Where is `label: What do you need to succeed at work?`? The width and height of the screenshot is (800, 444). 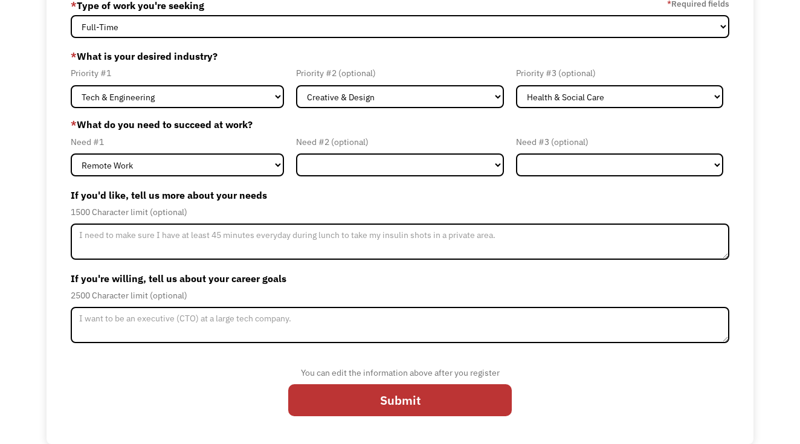
label: What do you need to succeed at work? is located at coordinates (400, 125).